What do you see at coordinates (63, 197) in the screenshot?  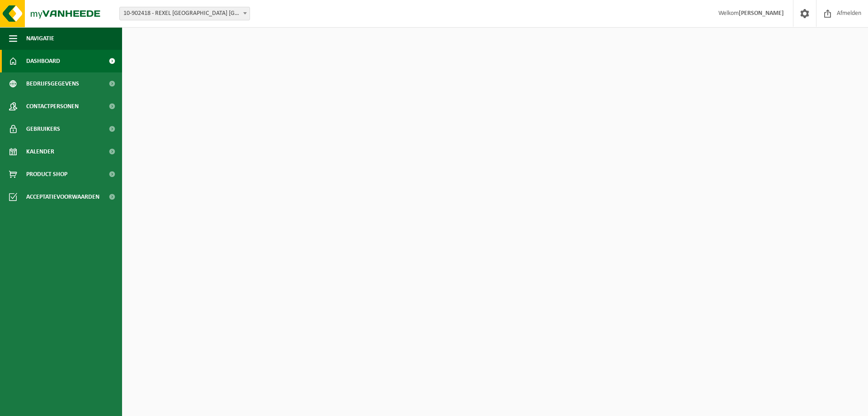 I see `span: Acceptatievoorwaarden` at bounding box center [63, 197].